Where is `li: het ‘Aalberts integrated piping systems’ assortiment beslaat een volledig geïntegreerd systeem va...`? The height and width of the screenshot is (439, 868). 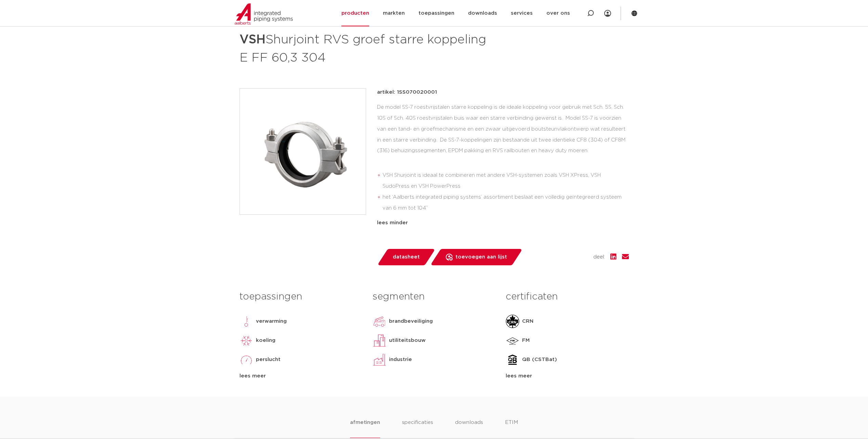 li: het ‘Aalberts integrated piping systems’ assortiment beslaat een volledig geïntegreerd systeem va... is located at coordinates (506, 203).